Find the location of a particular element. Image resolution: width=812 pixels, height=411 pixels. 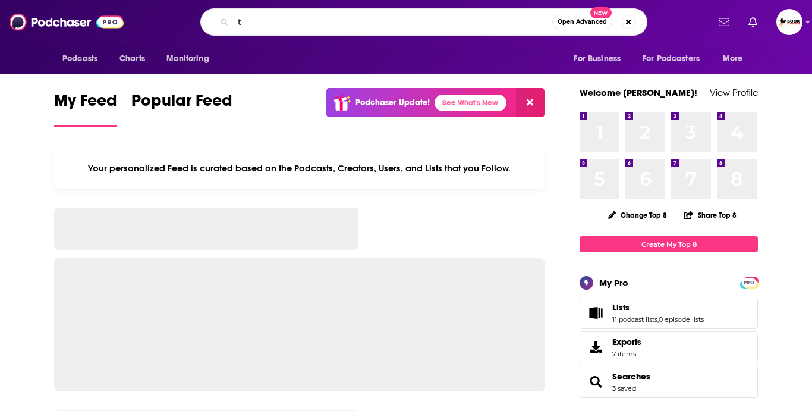

span: Logged in as BookLaunchers is located at coordinates (789, 22).